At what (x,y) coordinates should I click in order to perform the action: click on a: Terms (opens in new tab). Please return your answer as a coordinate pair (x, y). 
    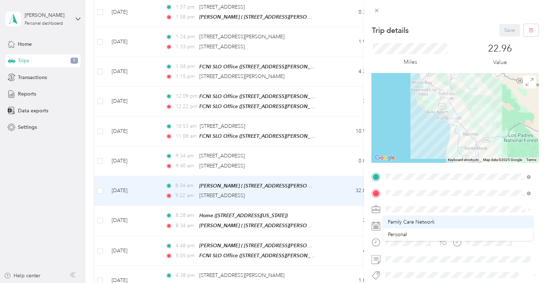
    Looking at the image, I should click on (531, 160).